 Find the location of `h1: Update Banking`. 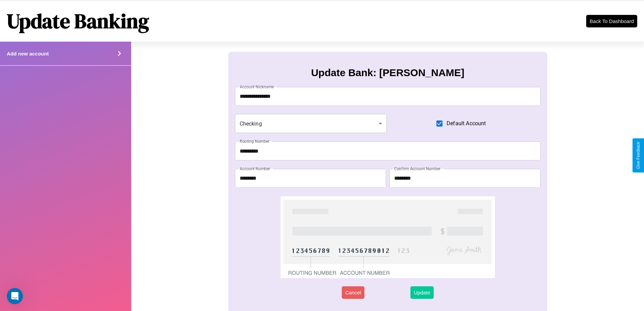

h1: Update Banking is located at coordinates (78, 21).